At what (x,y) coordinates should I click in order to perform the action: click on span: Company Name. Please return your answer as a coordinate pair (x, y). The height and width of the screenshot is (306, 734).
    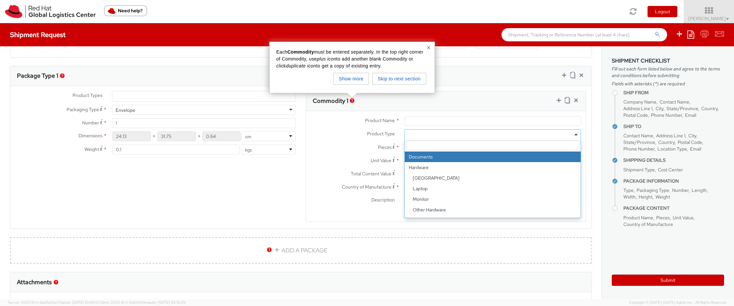
    Looking at the image, I should click on (640, 102).